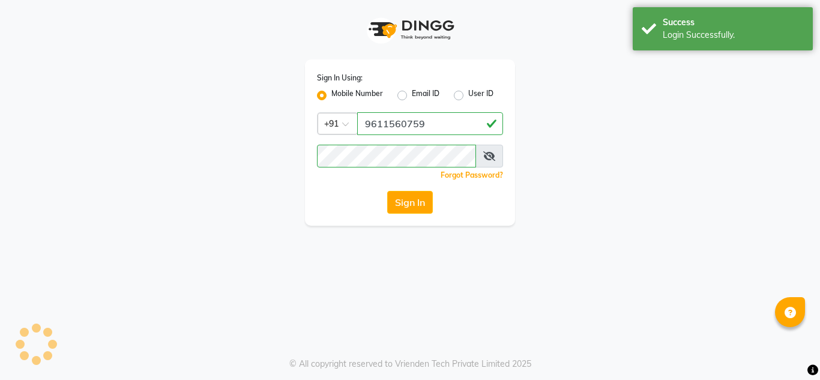 This screenshot has width=820, height=380. What do you see at coordinates (733, 22) in the screenshot?
I see `div: Success` at bounding box center [733, 22].